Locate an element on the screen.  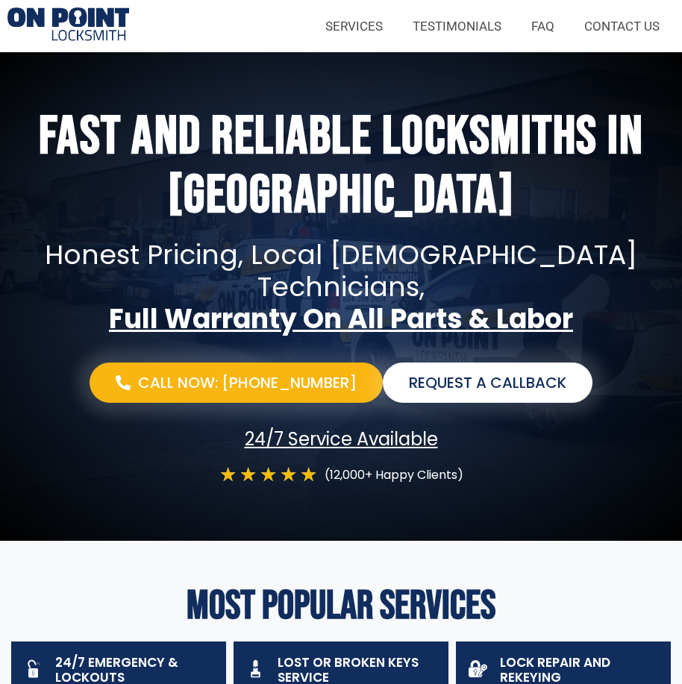
a: CONTACT US is located at coordinates (621, 26).